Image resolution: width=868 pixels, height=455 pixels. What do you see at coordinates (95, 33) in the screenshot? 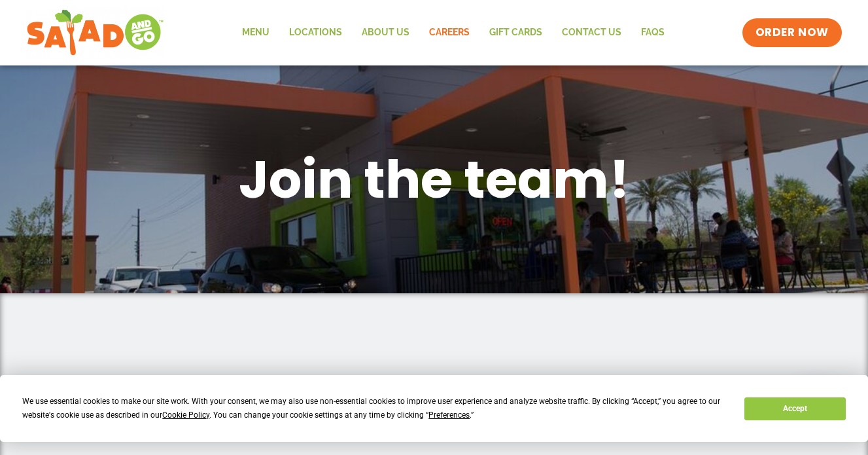
I see `img: new-SAG-logo-768×292` at bounding box center [95, 33].